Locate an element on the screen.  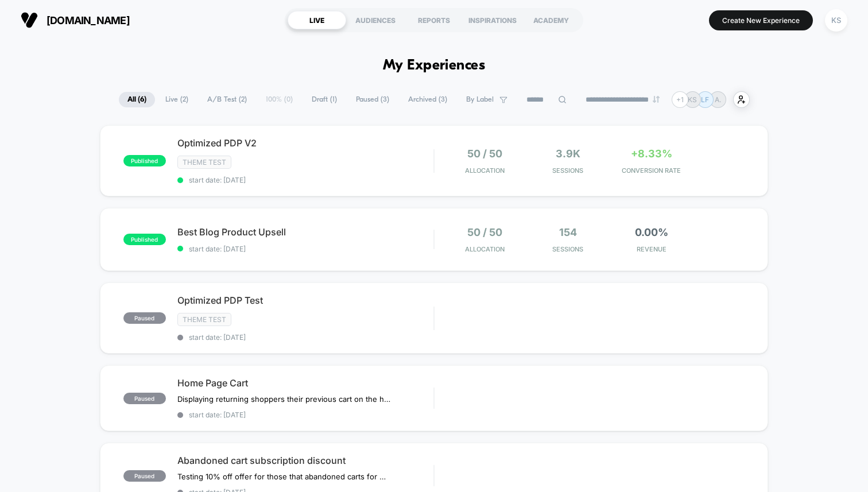
span: Testing 10% off offer for those that abandoned carts for melts subscription. is located at coordinates (284, 476).